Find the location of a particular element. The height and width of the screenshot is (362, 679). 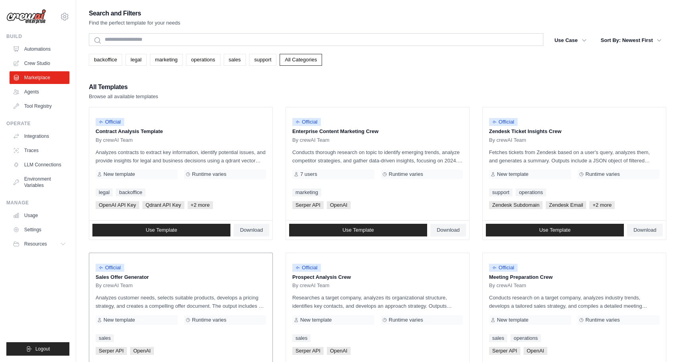

p: Enterprise Content Marketing Crew is located at coordinates (377, 132).